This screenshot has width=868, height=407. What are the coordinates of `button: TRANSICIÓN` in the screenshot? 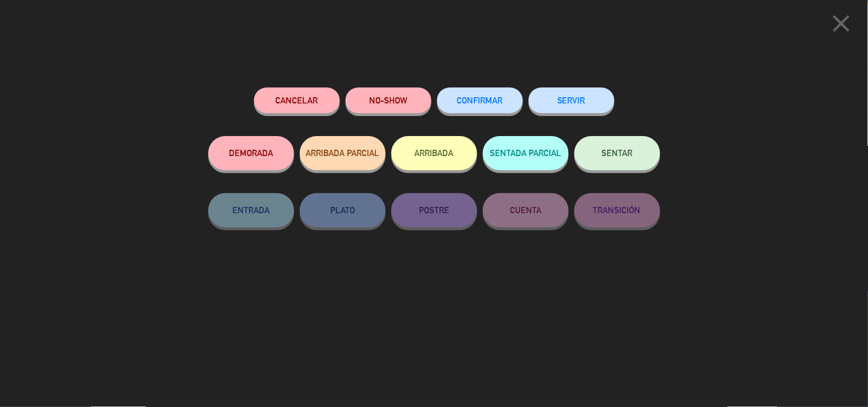 It's located at (617, 210).